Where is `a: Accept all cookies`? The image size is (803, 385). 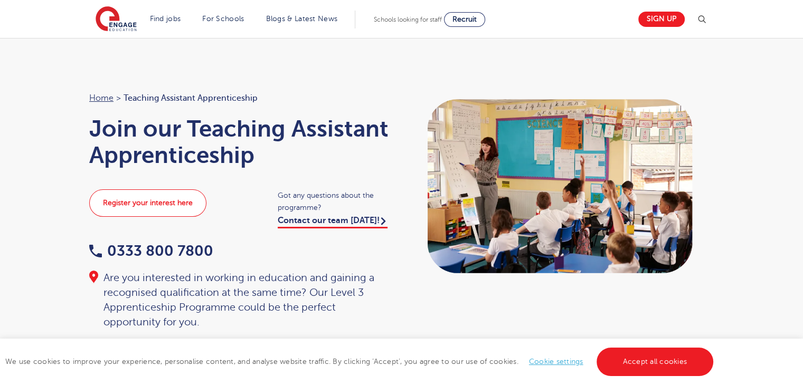 a: Accept all cookies is located at coordinates (655, 362).